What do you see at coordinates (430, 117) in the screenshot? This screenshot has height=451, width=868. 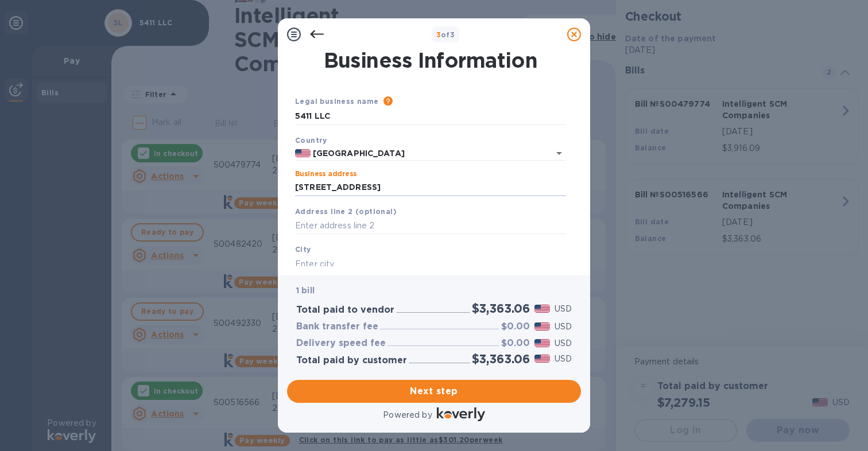 I see `input: Enter legal business name` at bounding box center [430, 117].